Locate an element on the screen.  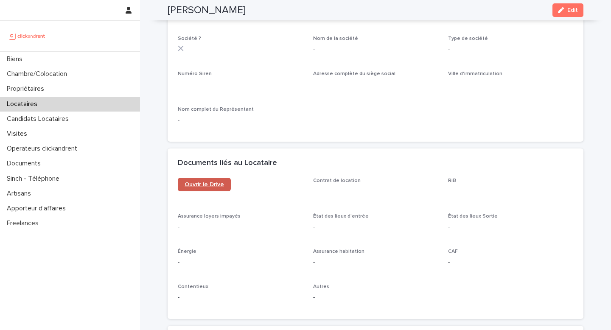
img: UCB0brd3T0yccxBKYDjQ is located at coordinates (27, 36).